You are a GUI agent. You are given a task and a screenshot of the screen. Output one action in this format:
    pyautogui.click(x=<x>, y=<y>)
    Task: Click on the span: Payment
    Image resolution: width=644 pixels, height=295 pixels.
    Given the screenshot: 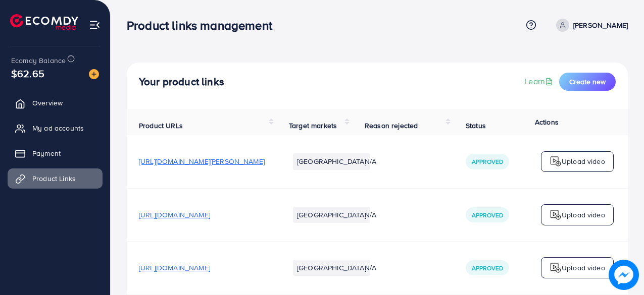 What is the action you would take?
    pyautogui.click(x=47, y=153)
    